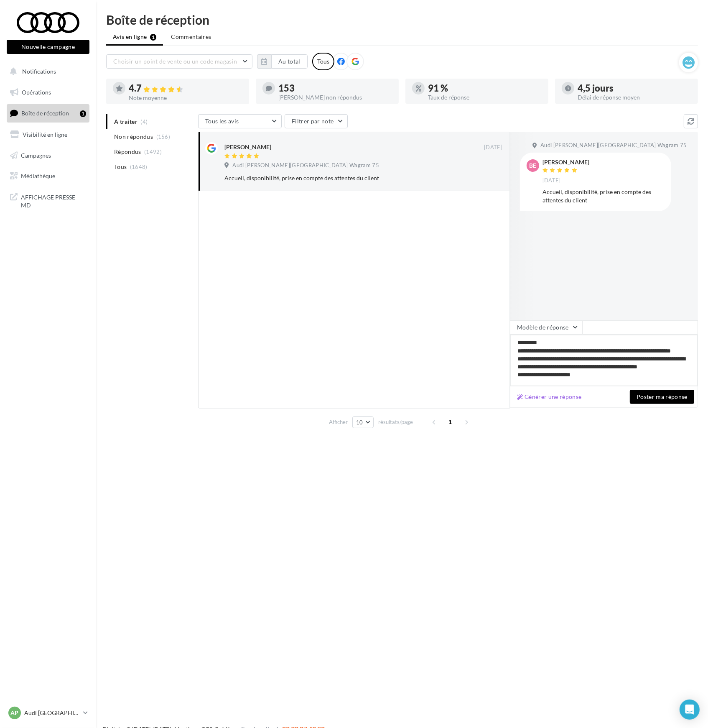  I want to click on div: Open Intercom Messenger, so click(690, 710).